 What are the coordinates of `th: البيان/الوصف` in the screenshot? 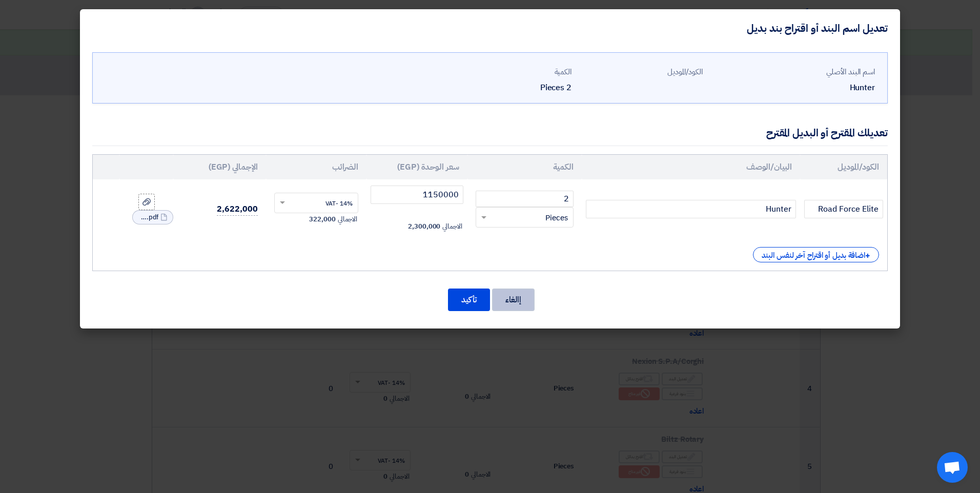 It's located at (691, 167).